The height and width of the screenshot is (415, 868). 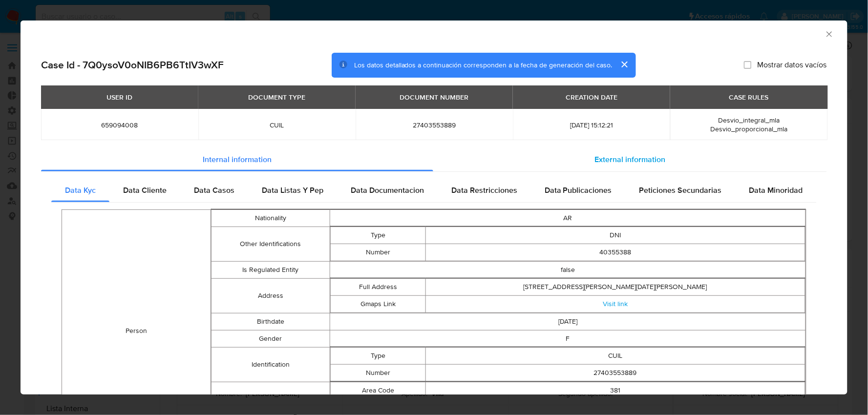 What do you see at coordinates (435, 125) in the screenshot?
I see `span: 27403553889` at bounding box center [435, 125].